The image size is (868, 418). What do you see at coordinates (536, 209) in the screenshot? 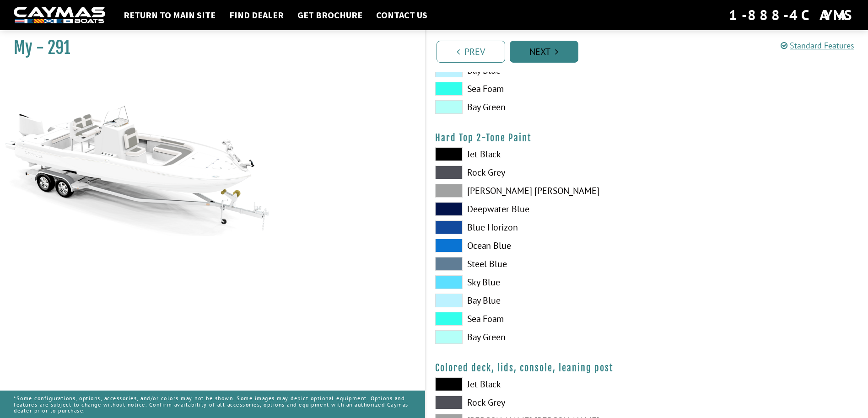
I see `label: Deepwater Blue` at bounding box center [536, 209].